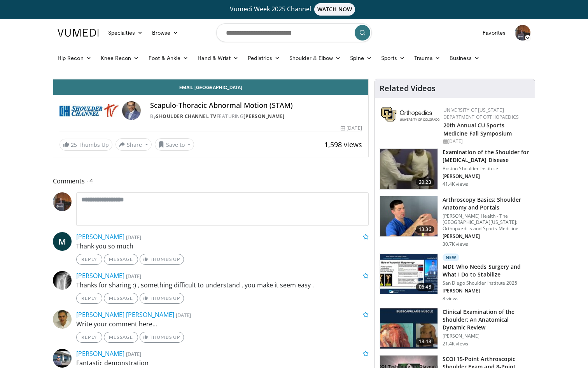 This screenshot has width=588, height=368. What do you see at coordinates (222, 285) in the screenshot?
I see `p: Thanks for sharing :) , something difficult to understand , you make it seem easy .` at bounding box center [222, 285].